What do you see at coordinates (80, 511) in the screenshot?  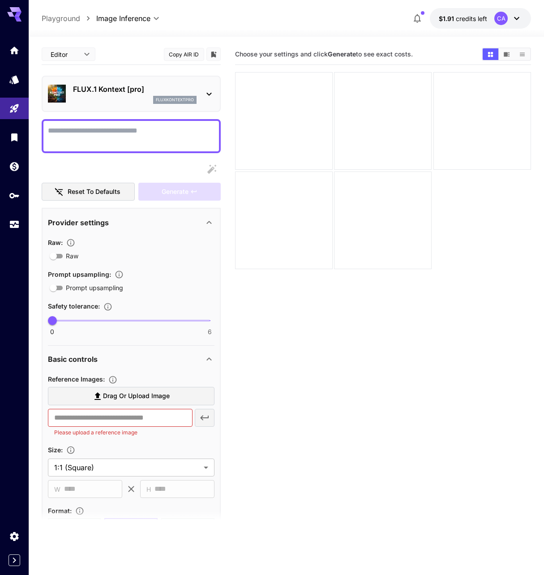 I see `button: Choose the file format for the output image.` at bounding box center [80, 511].